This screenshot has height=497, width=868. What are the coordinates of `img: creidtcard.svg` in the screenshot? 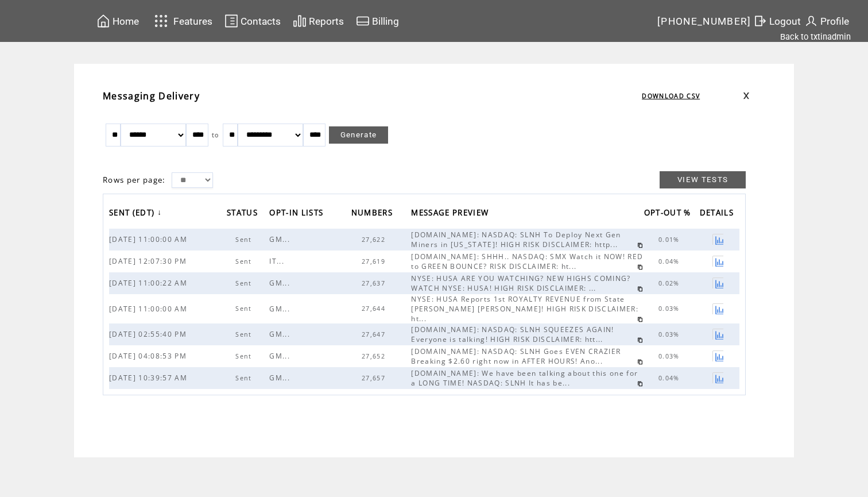 It's located at (363, 21).